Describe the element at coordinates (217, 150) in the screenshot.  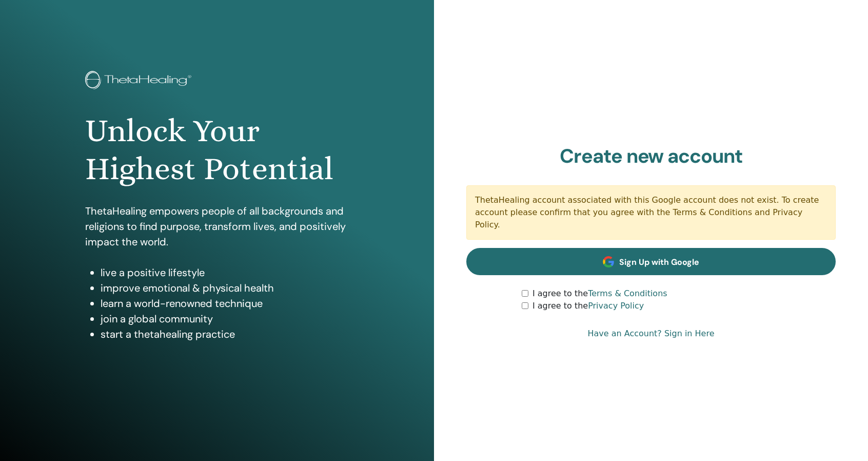
I see `h1: Unlock Your Highest Potential` at that location.